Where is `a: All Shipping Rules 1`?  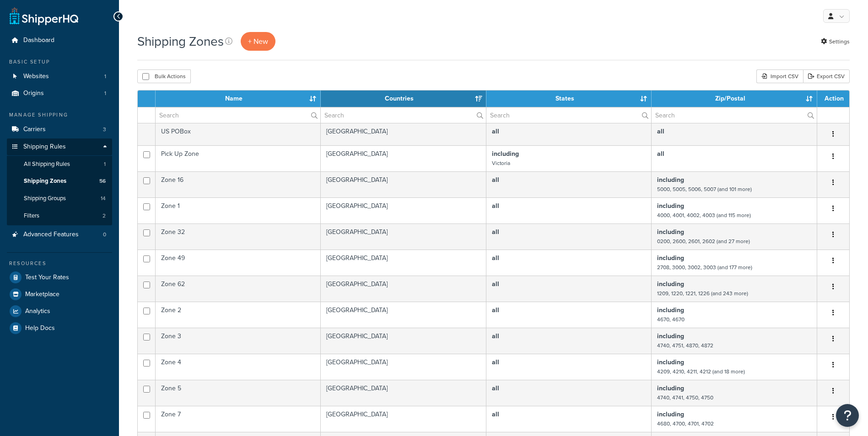 a: All Shipping Rules 1 is located at coordinates (60, 164).